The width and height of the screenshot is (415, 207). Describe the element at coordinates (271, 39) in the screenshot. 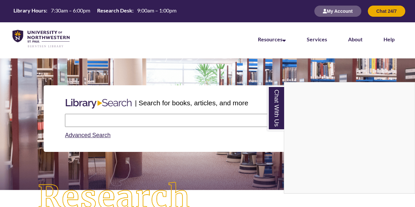

I see `a: Resources` at that location.